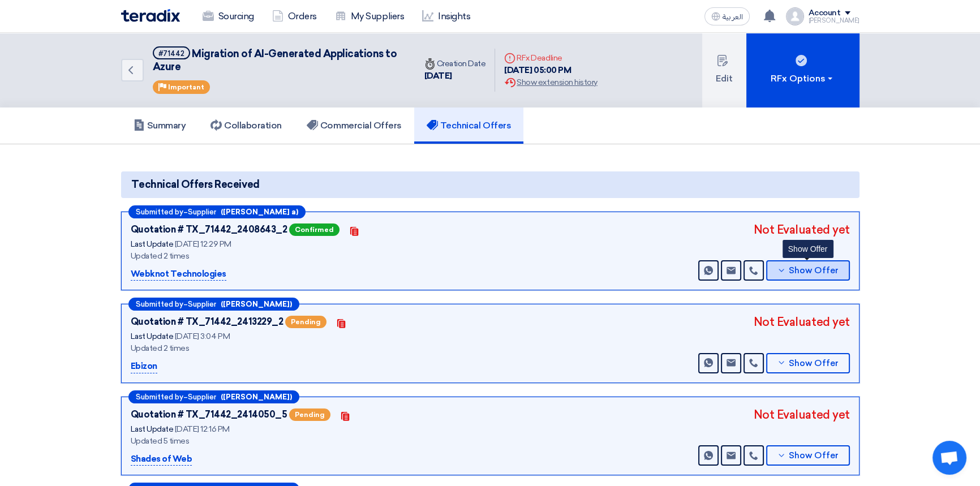 This screenshot has width=980, height=486. What do you see at coordinates (228, 16) in the screenshot?
I see `a: Sourcing` at bounding box center [228, 16].